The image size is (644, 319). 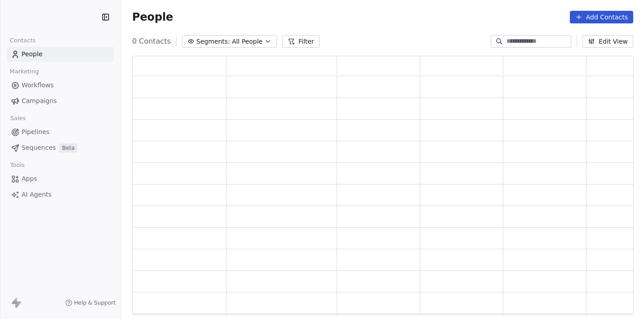 I want to click on a: Apps, so click(x=60, y=179).